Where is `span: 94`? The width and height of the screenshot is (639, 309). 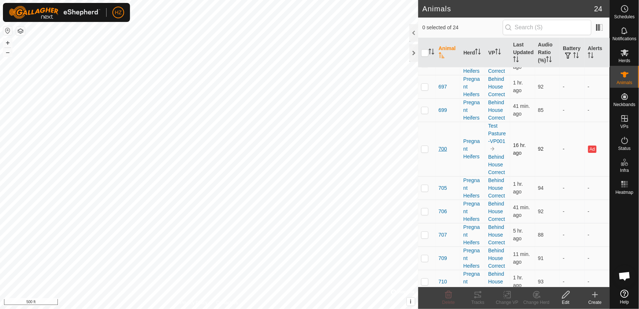 span: 94 is located at coordinates (541, 188).